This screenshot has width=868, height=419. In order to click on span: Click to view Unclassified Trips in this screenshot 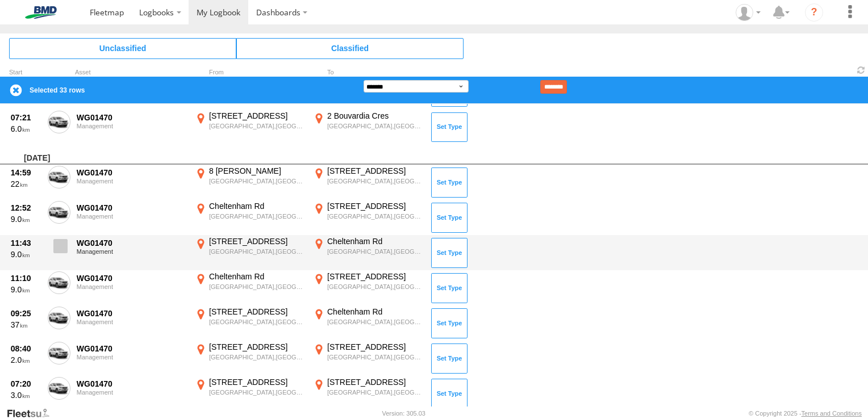, I will do `click(122, 48)`.